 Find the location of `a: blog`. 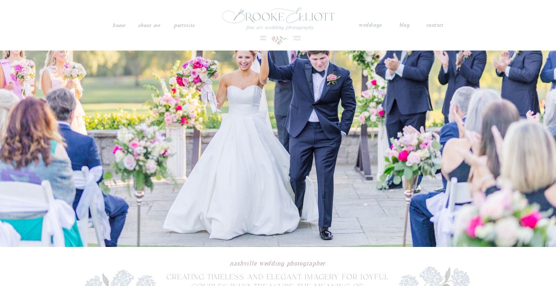

a: blog is located at coordinates (404, 25).